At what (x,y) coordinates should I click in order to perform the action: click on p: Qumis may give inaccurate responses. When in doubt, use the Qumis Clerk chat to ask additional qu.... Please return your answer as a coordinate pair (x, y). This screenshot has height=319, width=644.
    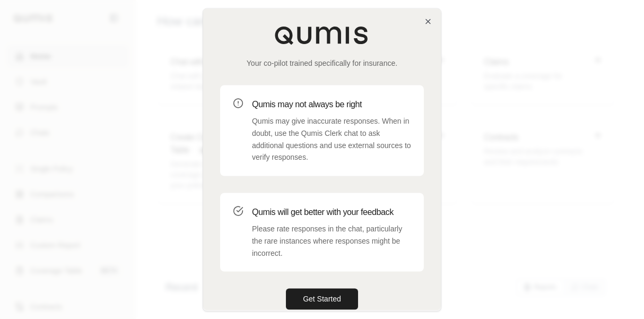
    Looking at the image, I should click on (331, 139).